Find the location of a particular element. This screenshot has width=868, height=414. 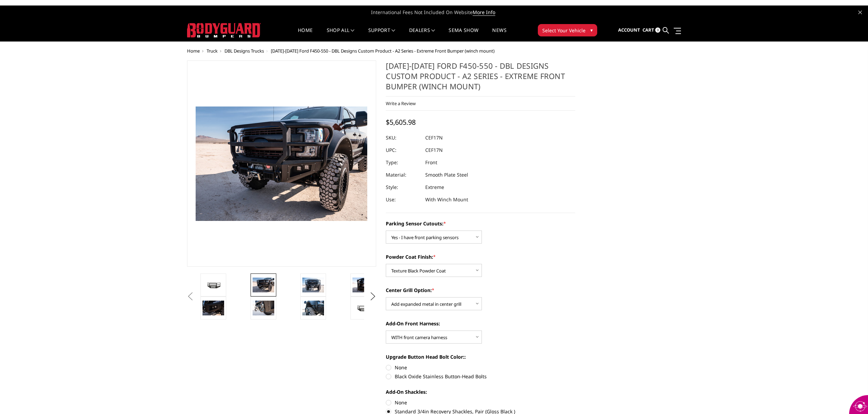

span: 0 is located at coordinates (658, 30).